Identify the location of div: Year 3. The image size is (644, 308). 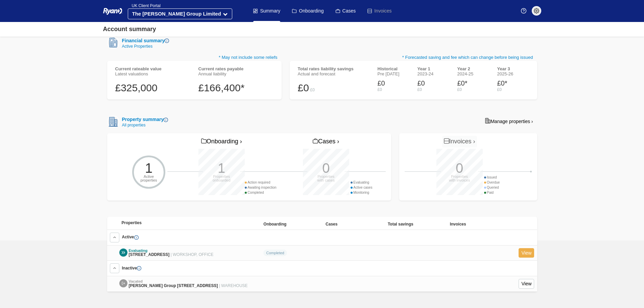
(513, 69).